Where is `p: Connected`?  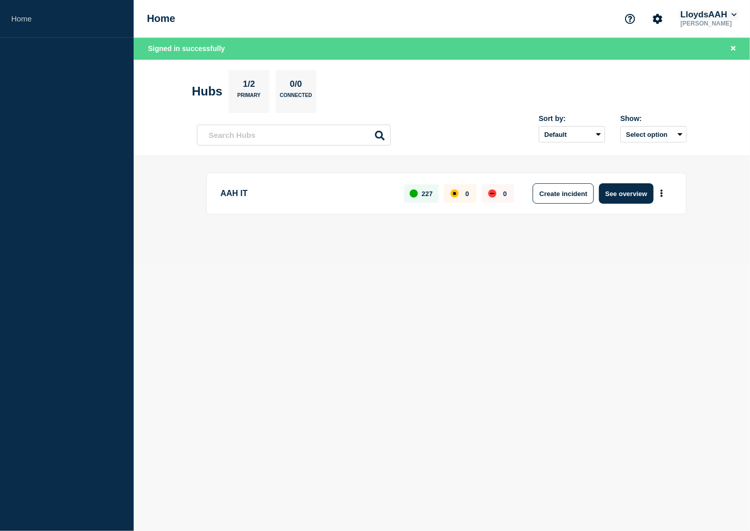 p: Connected is located at coordinates (295, 97).